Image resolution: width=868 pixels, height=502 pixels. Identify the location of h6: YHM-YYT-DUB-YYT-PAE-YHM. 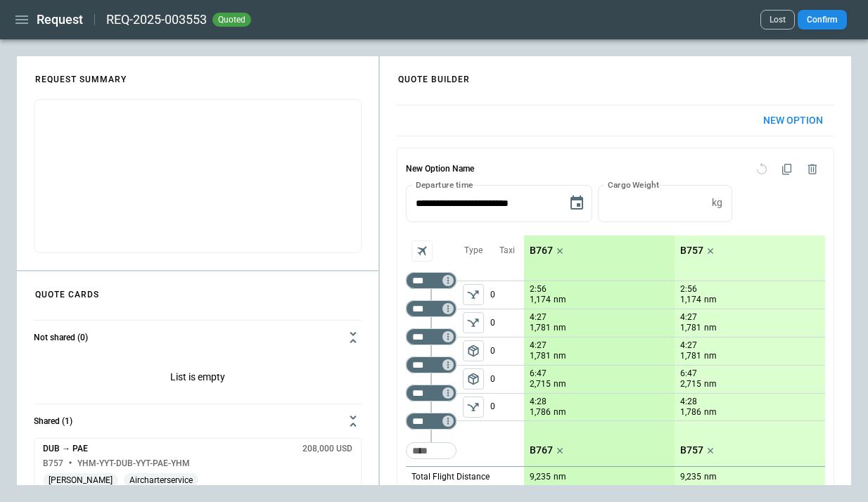
(133, 463).